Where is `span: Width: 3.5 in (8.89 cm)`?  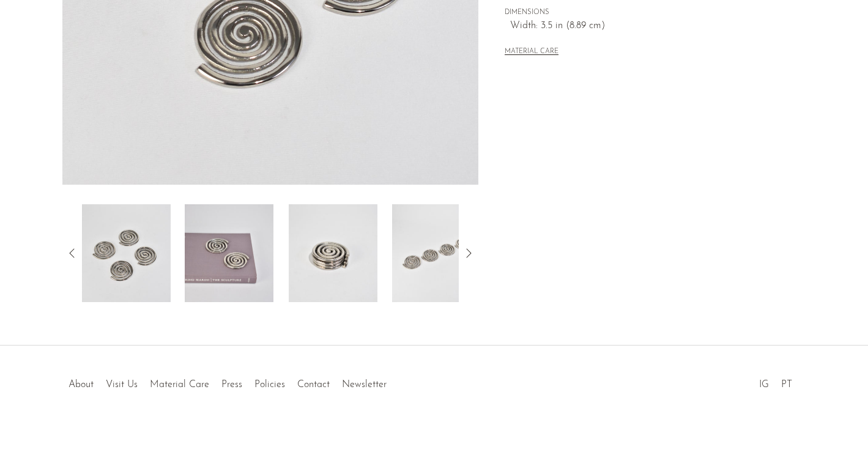 span: Width: 3.5 in (8.89 cm) is located at coordinates (645, 26).